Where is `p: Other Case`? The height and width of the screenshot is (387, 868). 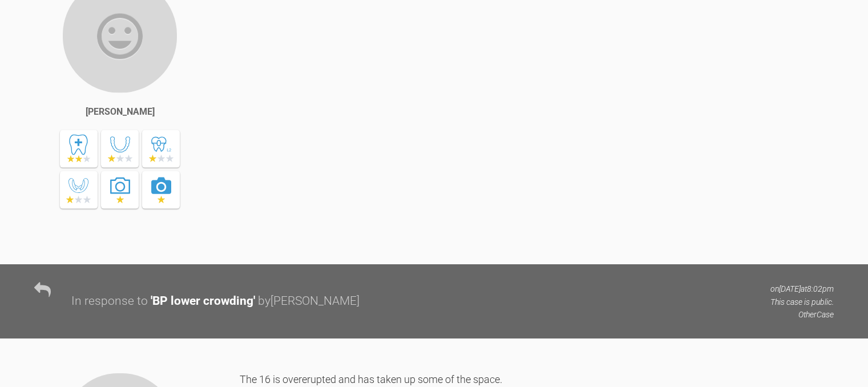
p: Other Case is located at coordinates (802, 315).